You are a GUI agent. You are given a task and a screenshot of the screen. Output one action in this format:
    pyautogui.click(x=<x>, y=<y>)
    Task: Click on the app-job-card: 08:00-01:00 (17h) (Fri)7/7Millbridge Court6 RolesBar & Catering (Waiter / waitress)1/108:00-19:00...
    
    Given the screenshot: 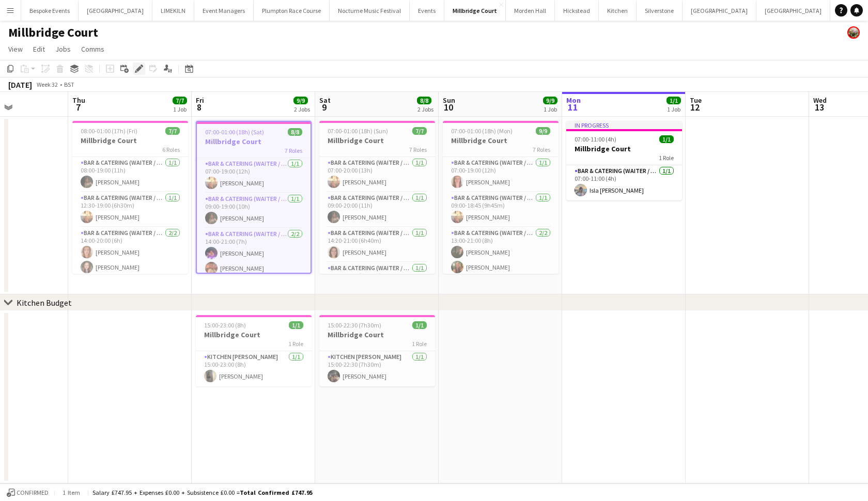 What is the action you would take?
    pyautogui.click(x=130, y=198)
    